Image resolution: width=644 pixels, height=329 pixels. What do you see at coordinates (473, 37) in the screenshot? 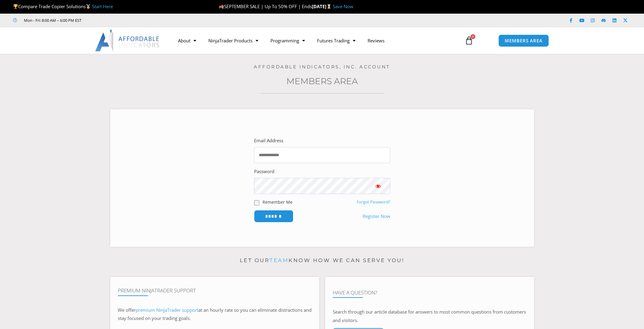
I see `span: 0` at bounding box center [473, 37].